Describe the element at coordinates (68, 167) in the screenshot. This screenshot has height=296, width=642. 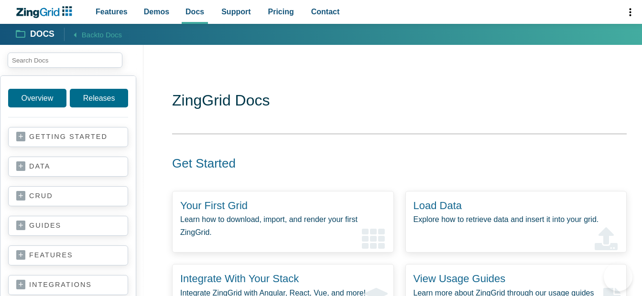
I see `a: data` at that location.